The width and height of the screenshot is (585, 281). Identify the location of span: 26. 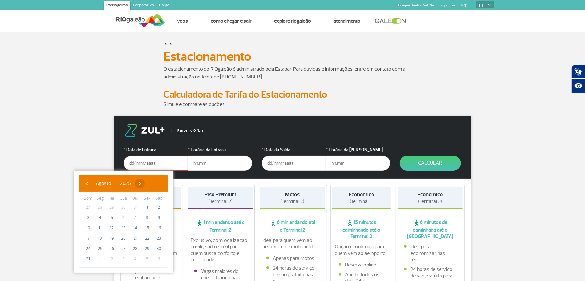
(112, 248).